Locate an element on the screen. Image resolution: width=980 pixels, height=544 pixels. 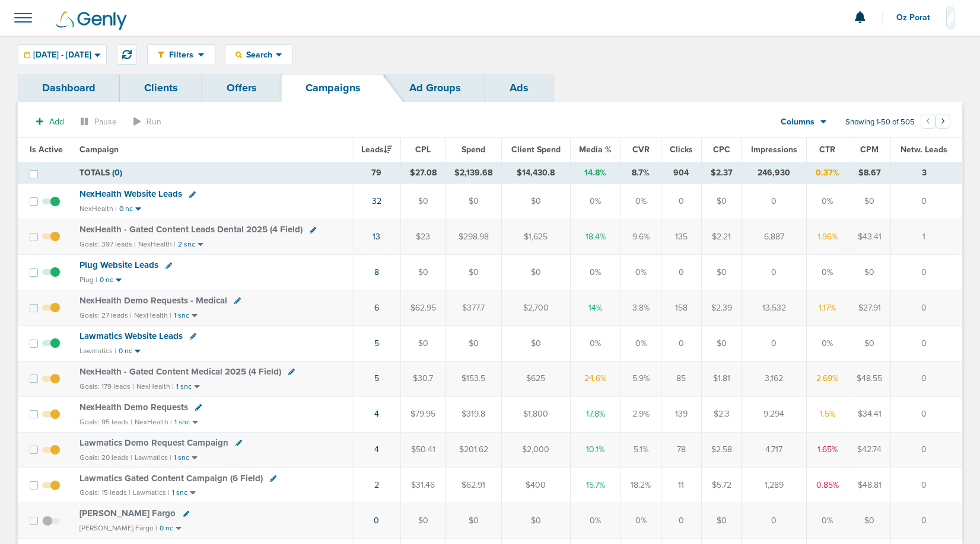
a: 8 is located at coordinates (377, 272).